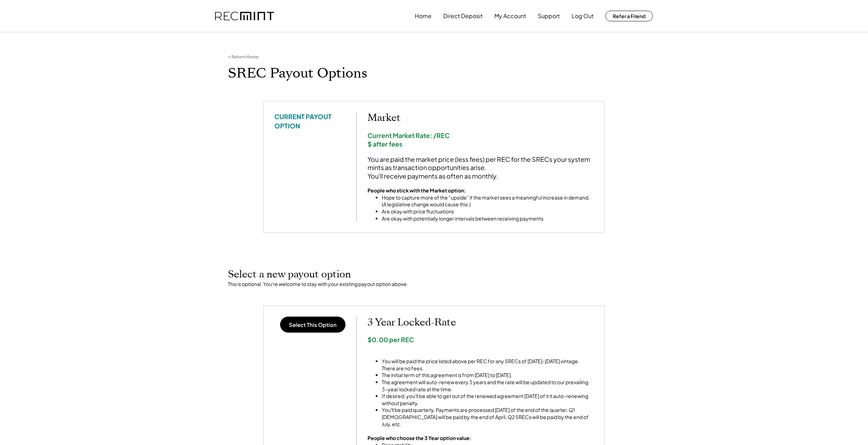 This screenshot has height=445, width=868. Describe the element at coordinates (488, 219) in the screenshot. I see `li: Are okay with potentially longer intervals between receiving payments` at that location.